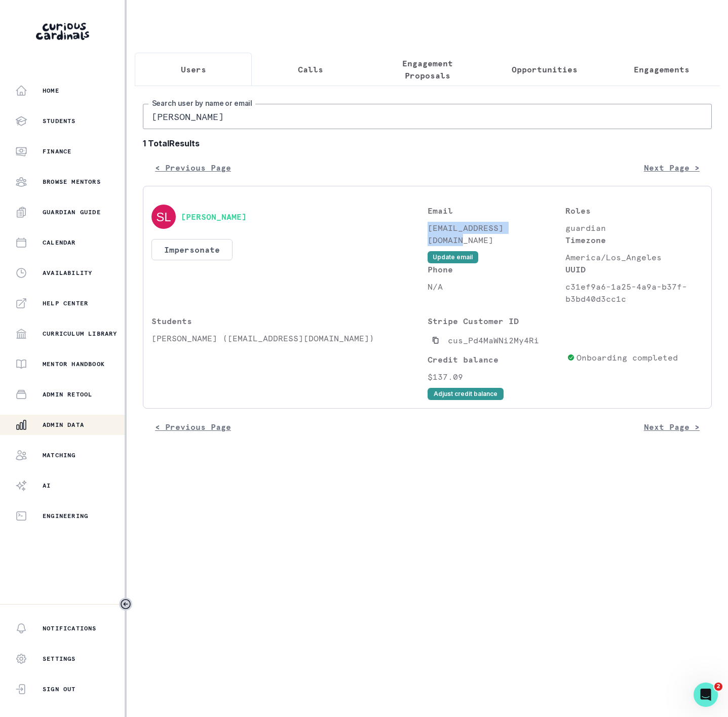 This screenshot has width=728, height=717. I want to click on p: Help Center, so click(65, 303).